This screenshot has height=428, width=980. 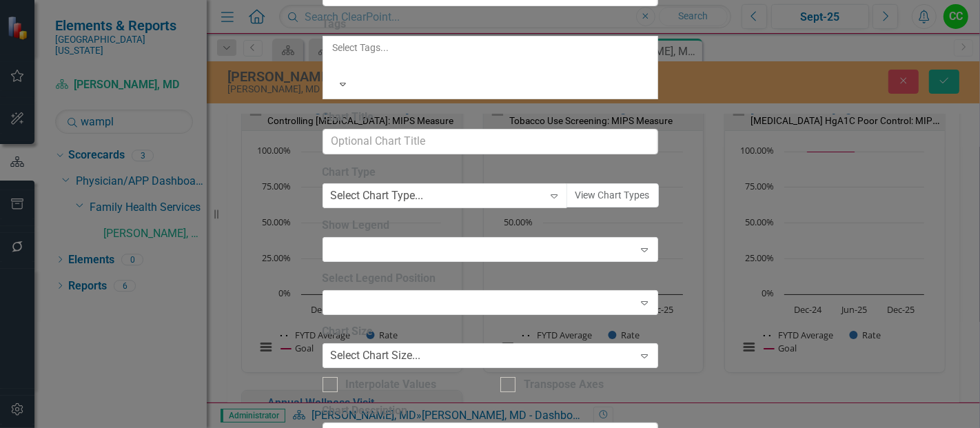 What do you see at coordinates (490, 117) in the screenshot?
I see `label: Chart Title` at bounding box center [490, 117].